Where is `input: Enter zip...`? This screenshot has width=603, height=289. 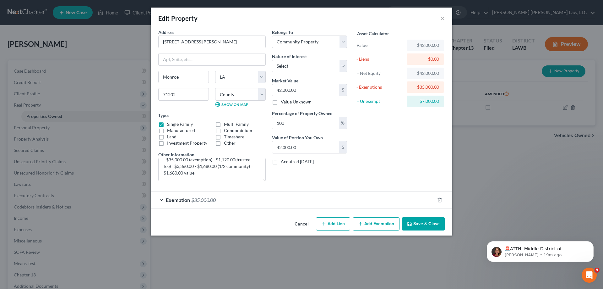
input: Enter zip... is located at coordinates (183, 94).